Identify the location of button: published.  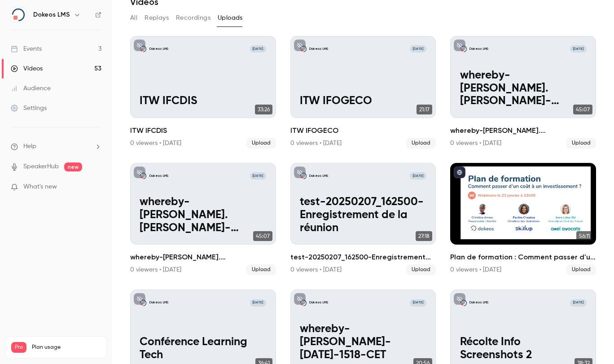
(459, 172).